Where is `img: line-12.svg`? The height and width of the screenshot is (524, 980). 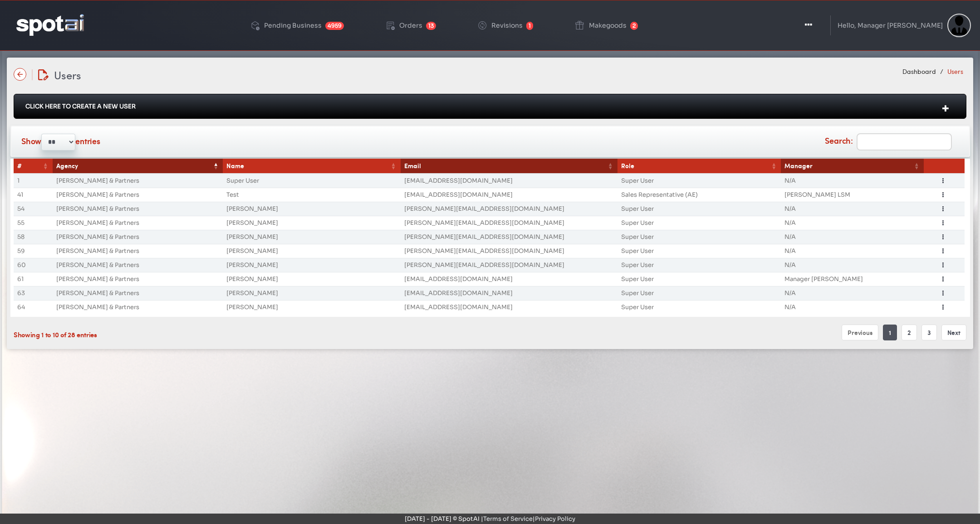
img: line-12.svg is located at coordinates (32, 74).